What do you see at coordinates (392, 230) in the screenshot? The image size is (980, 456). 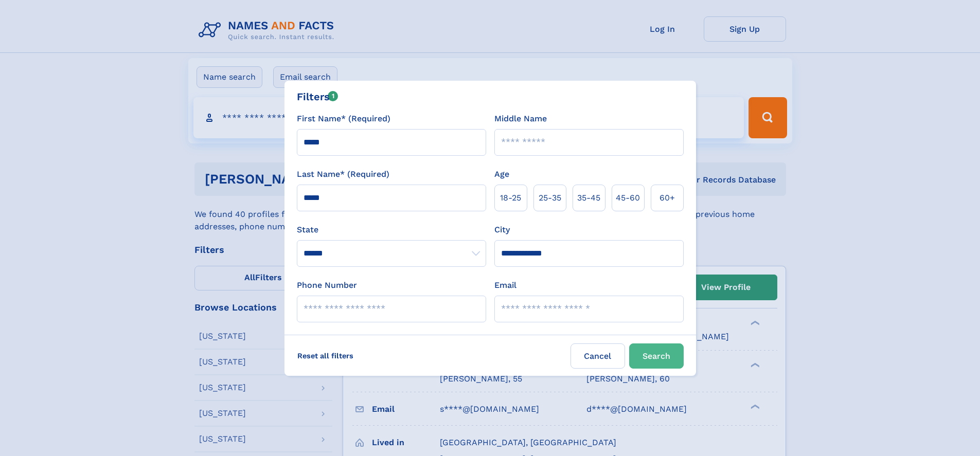 I see `label: State` at bounding box center [392, 230].